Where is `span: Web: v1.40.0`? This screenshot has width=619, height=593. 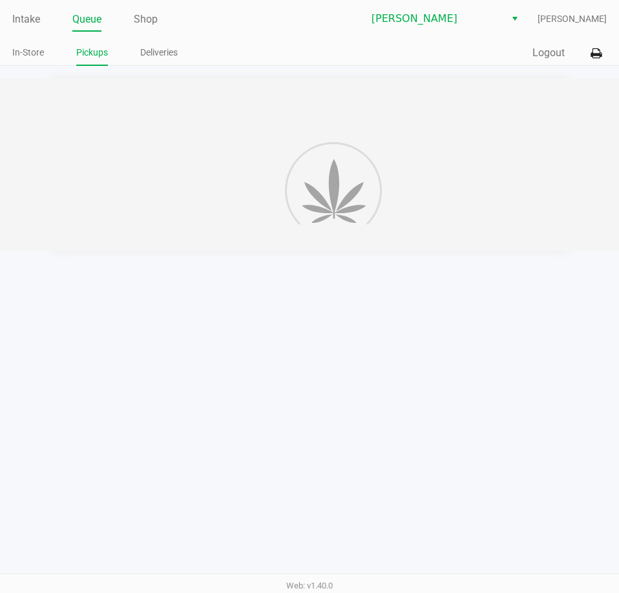
span: Web: v1.40.0 is located at coordinates (309, 585).